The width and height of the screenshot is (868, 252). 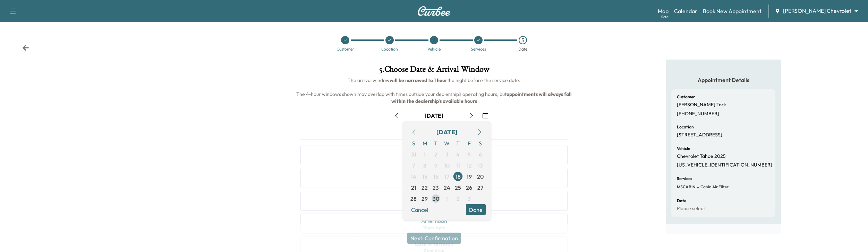 I want to click on span: 8, so click(x=425, y=165).